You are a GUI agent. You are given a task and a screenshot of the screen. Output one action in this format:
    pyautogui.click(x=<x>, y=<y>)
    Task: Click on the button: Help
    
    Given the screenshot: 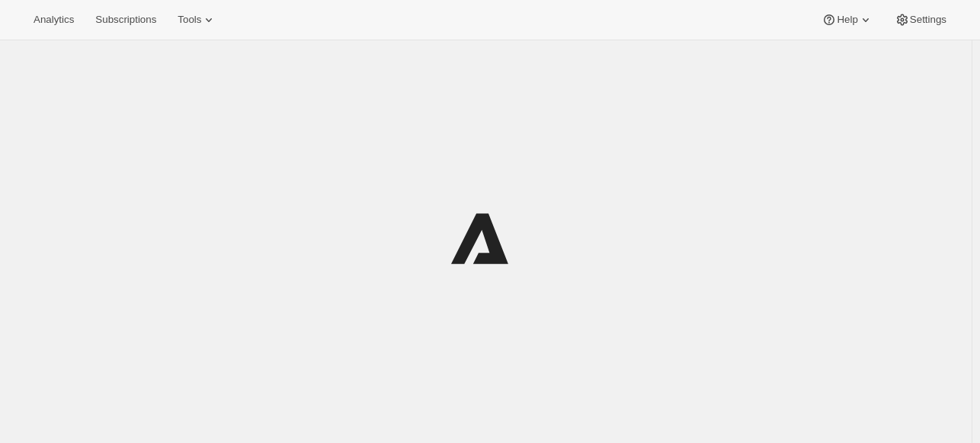 What is the action you would take?
    pyautogui.click(x=846, y=19)
    